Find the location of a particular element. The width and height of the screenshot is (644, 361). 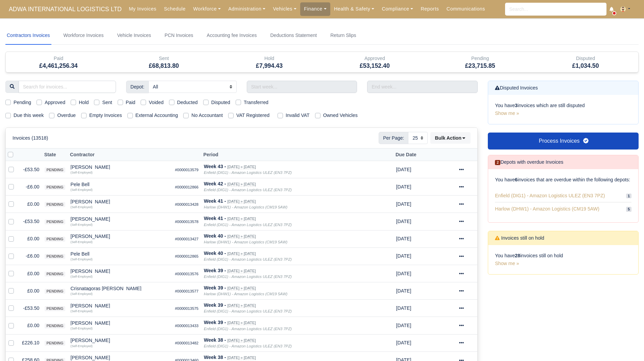

input: End week... is located at coordinates (423, 87).